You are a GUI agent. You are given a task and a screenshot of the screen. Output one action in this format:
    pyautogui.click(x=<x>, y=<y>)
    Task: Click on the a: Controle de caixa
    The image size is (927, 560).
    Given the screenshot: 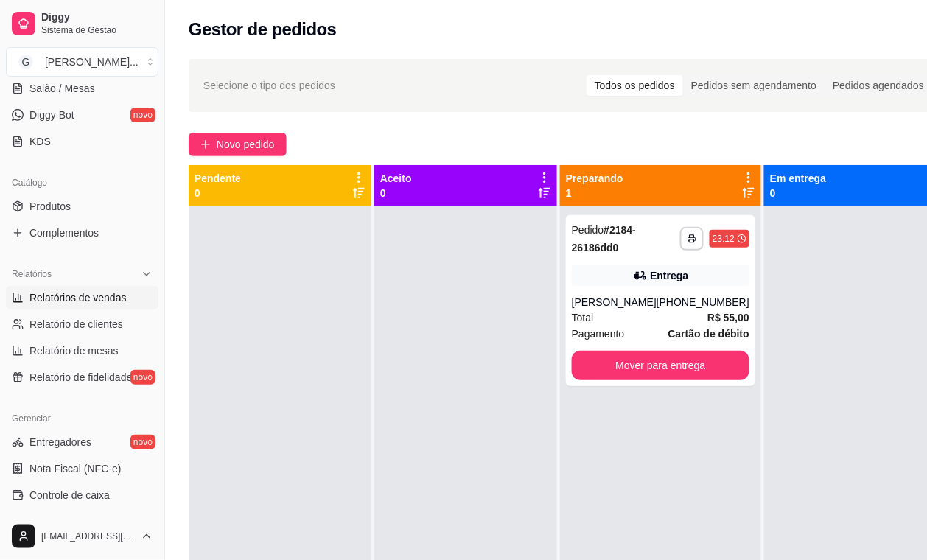 What is the action you would take?
    pyautogui.click(x=82, y=495)
    